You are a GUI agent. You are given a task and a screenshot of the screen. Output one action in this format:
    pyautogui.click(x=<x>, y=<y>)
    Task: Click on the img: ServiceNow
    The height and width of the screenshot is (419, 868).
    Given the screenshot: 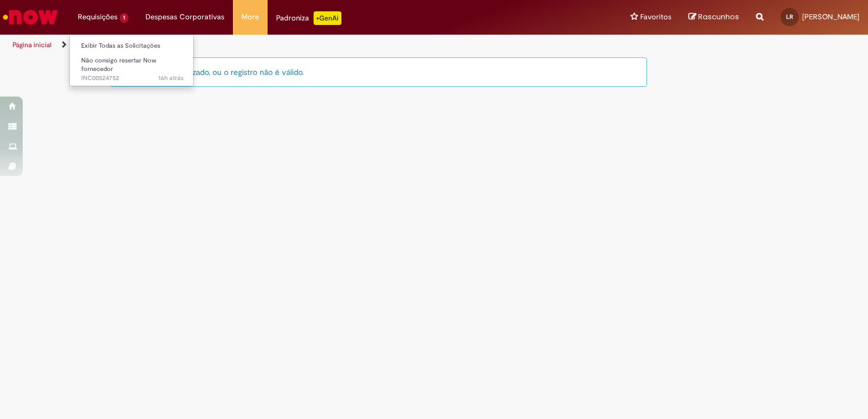 What is the action you would take?
    pyautogui.click(x=30, y=17)
    